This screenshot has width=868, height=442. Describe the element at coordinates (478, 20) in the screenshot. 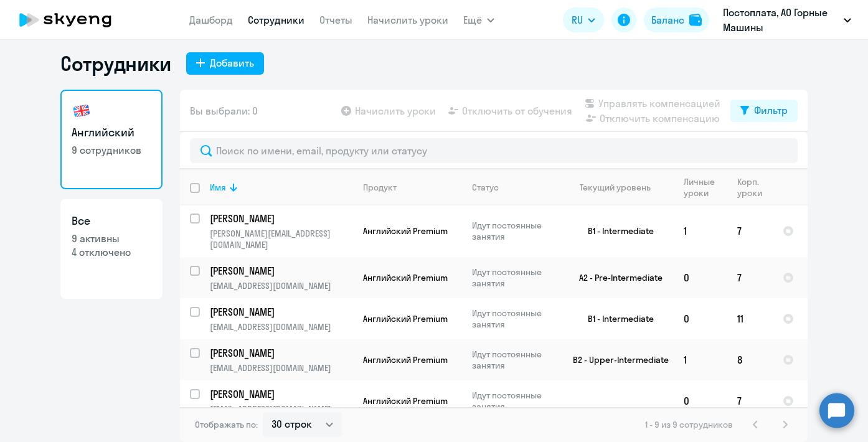

I see `button: Ещё` at that location.